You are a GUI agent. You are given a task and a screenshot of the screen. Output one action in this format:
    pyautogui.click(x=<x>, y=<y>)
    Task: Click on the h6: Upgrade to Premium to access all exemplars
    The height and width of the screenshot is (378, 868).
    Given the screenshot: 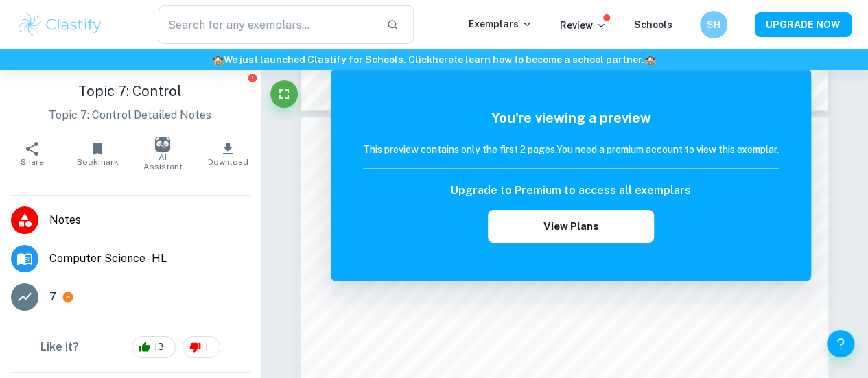 What is the action you would take?
    pyautogui.click(x=571, y=191)
    